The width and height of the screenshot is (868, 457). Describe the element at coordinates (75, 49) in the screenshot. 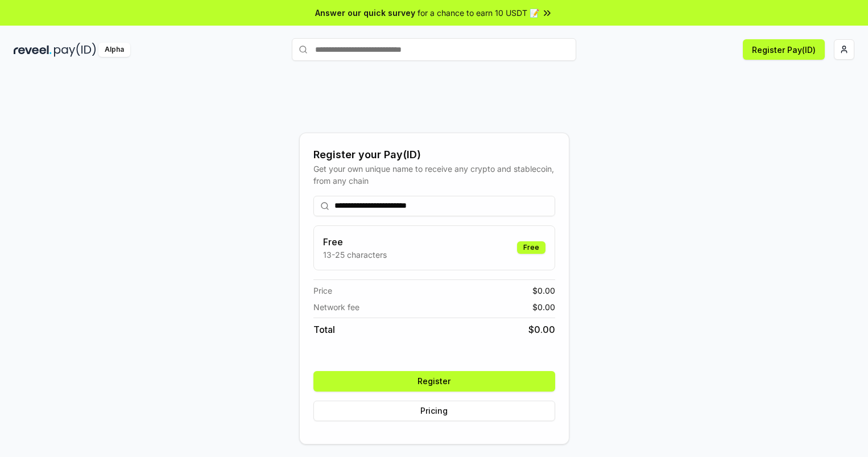

I see `img: pay_id` at that location.